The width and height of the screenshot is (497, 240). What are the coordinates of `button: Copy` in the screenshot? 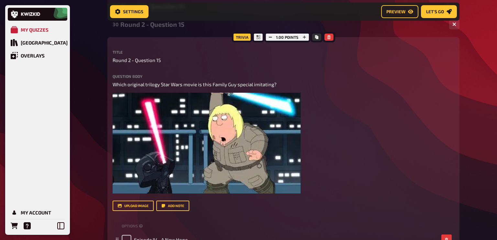 It's located at (316, 37).